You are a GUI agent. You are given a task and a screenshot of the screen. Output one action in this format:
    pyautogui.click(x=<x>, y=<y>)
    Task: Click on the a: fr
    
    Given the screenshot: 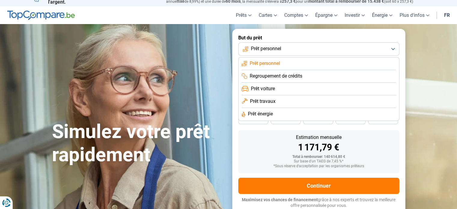 What is the action you would take?
    pyautogui.click(x=447, y=15)
    